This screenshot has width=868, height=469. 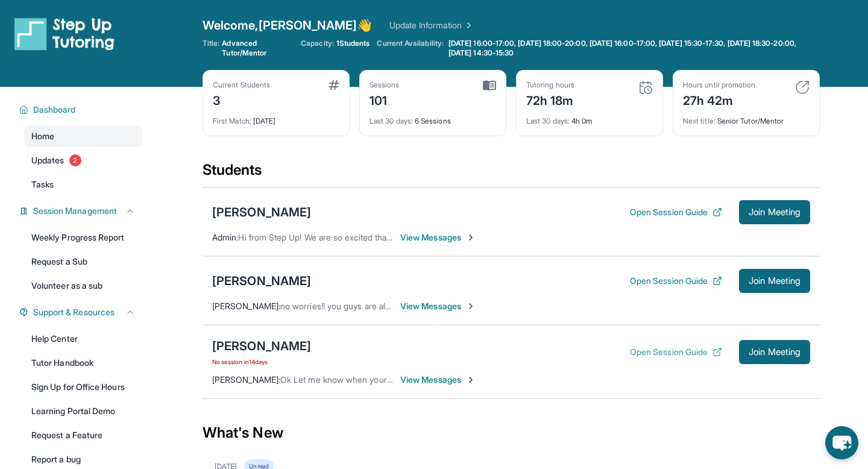 I want to click on span: Admin :, so click(x=225, y=237).